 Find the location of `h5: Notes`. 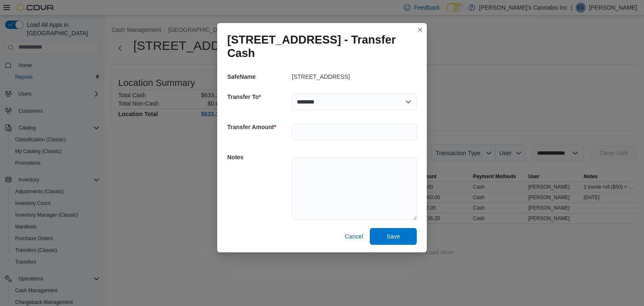

h5: Notes is located at coordinates (258, 157).